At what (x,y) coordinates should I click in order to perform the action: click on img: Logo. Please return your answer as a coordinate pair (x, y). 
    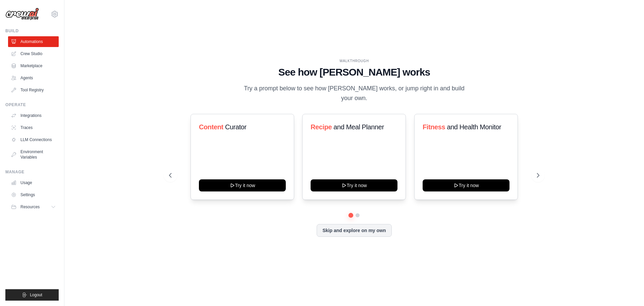
    Looking at the image, I should click on (22, 14).